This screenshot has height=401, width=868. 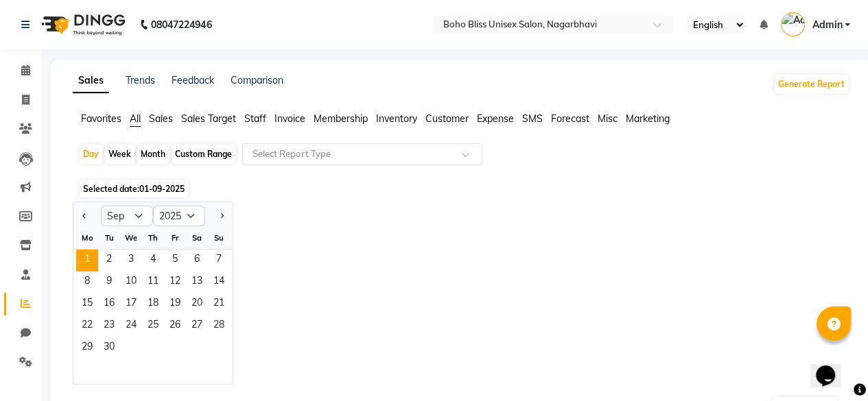 I want to click on div: Sunday, September 7, 2025, so click(x=219, y=260).